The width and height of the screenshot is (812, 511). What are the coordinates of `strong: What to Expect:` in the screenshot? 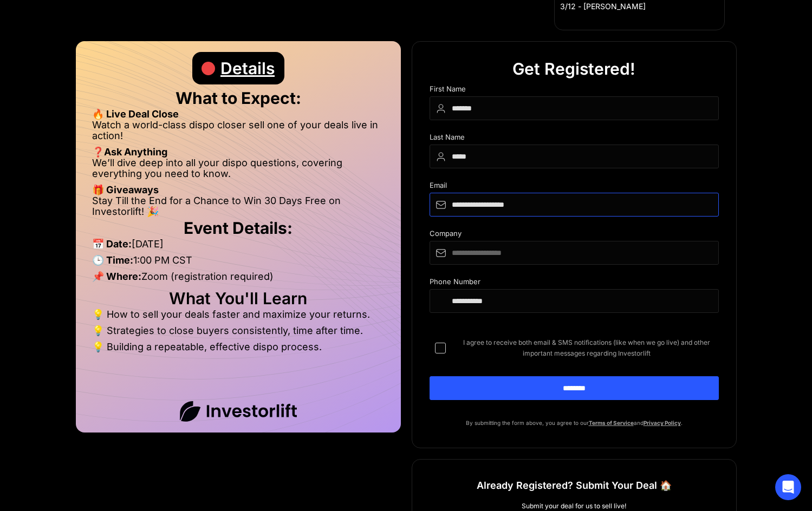 It's located at (238, 98).